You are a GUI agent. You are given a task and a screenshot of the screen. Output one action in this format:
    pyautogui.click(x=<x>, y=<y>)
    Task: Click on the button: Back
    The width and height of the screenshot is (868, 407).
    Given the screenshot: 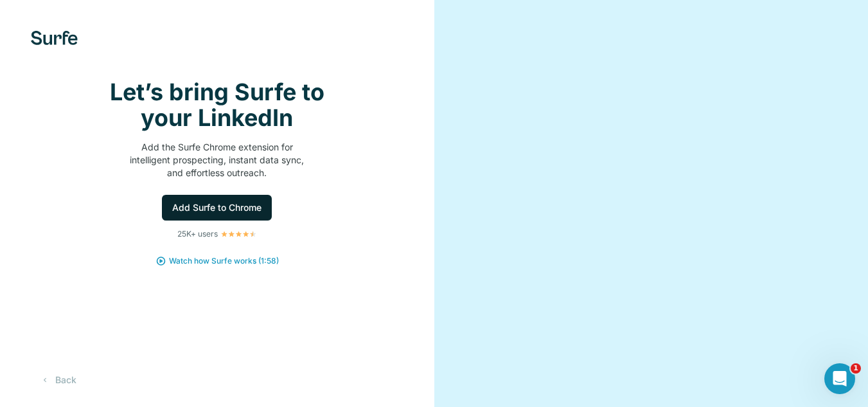 What is the action you would take?
    pyautogui.click(x=58, y=380)
    